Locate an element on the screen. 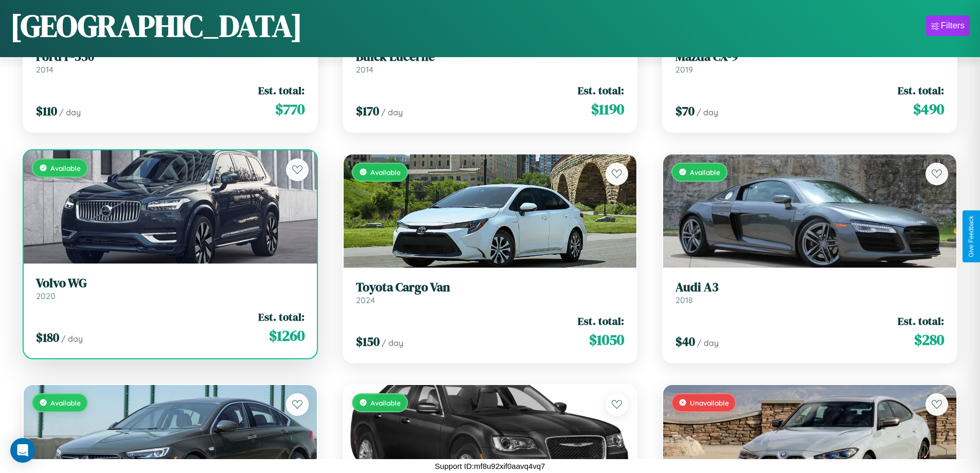  span: $ 280 is located at coordinates (929, 340).